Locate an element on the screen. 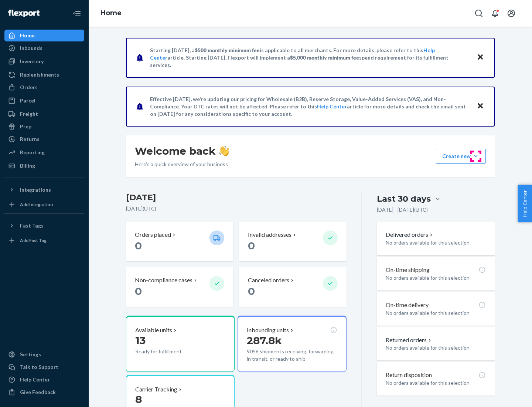  button: Open account menu is located at coordinates (511, 13).